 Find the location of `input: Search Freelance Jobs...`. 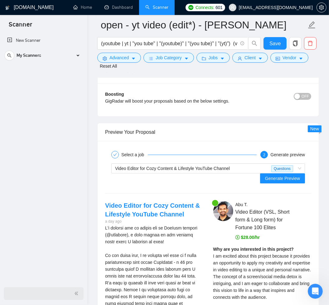

input: Search Freelance Jobs... is located at coordinates (170, 43).